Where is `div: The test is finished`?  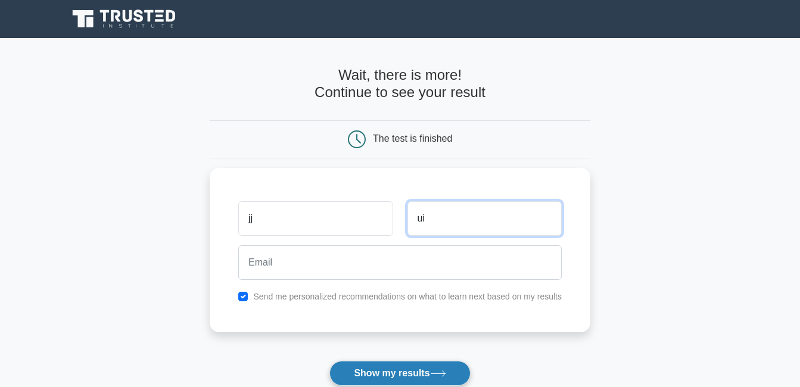
div: The test is finished is located at coordinates (412, 138).